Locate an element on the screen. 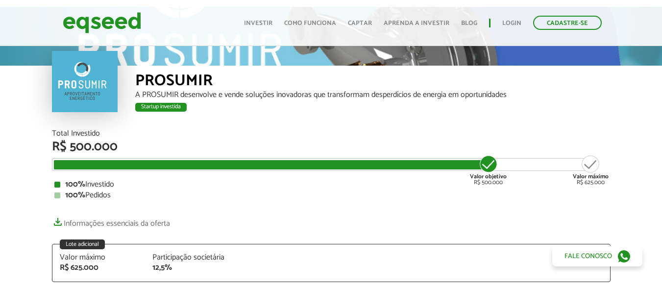 The width and height of the screenshot is (662, 286). a: Como funciona is located at coordinates (310, 23).